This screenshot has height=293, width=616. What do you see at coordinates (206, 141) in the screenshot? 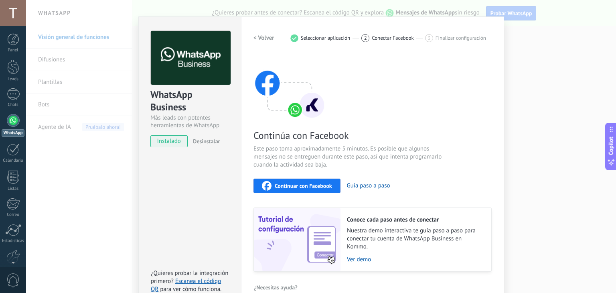
I see `span: Desinstalar` at bounding box center [206, 141].